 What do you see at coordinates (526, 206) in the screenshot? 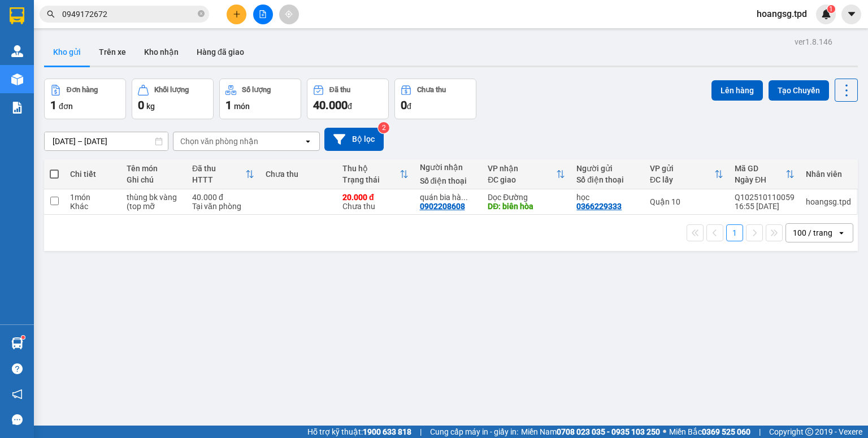
I see `div: DĐ: biên hòa` at bounding box center [526, 206].